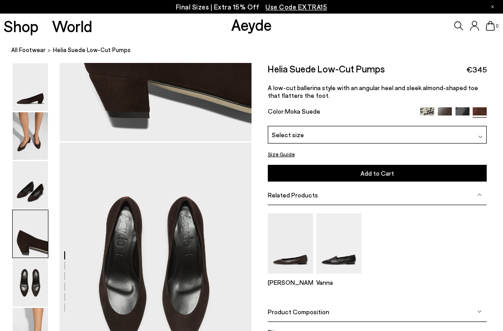 This screenshot has width=503, height=331. Describe the element at coordinates (377, 91) in the screenshot. I see `p: A low-cut ballerina style with an angular heel and sleek almond-shaped toe that flatters the foot.` at that location.